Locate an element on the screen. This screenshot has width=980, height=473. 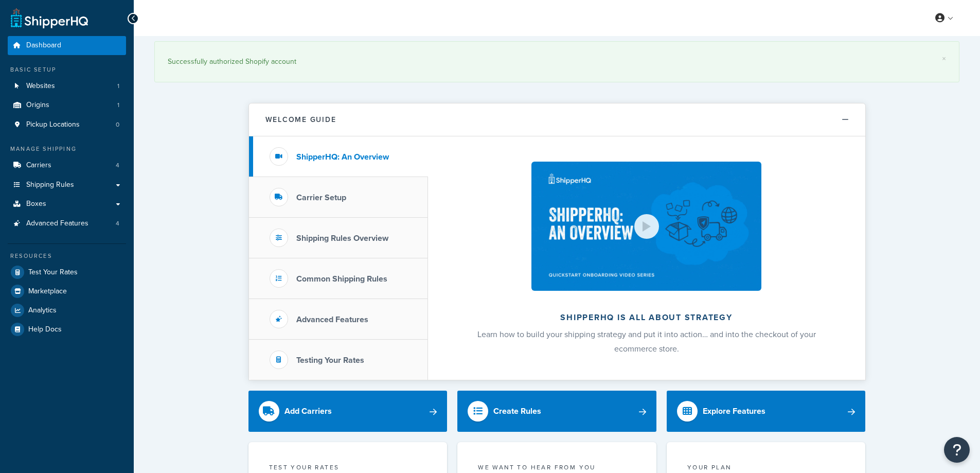
a: Boxes is located at coordinates (67, 204).